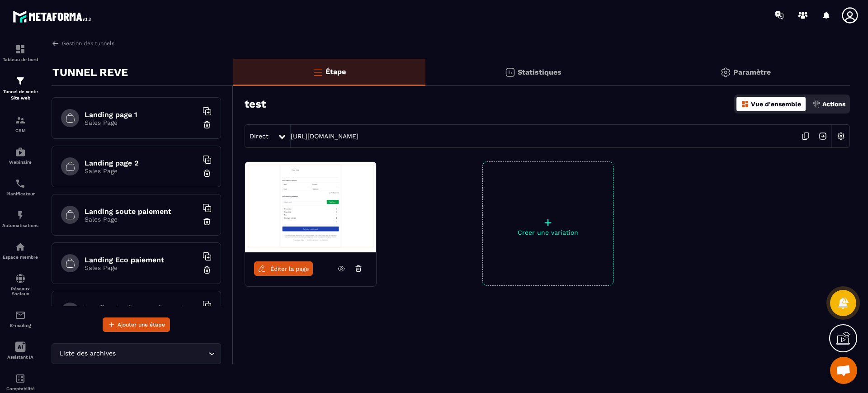 This screenshot has width=868, height=393. Describe the element at coordinates (844, 370) in the screenshot. I see `div: Ouvrir le chat` at that location.